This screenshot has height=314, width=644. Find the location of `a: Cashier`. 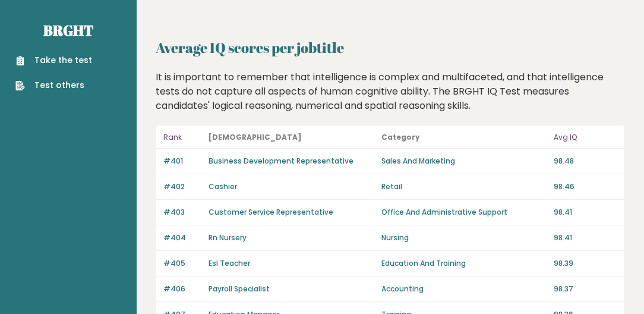

a: Cashier is located at coordinates (222, 186).